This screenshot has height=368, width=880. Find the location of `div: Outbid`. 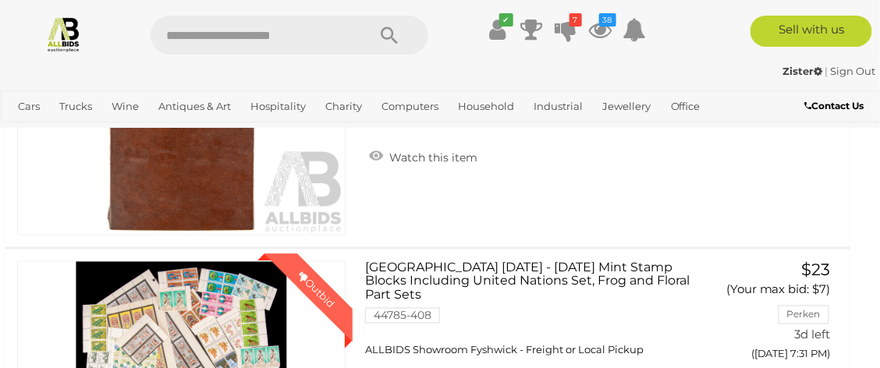

div: Outbid is located at coordinates (317, 290).